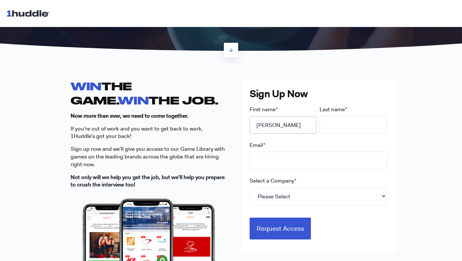  Describe the element at coordinates (281, 228) in the screenshot. I see `input: Request Access` at that location.